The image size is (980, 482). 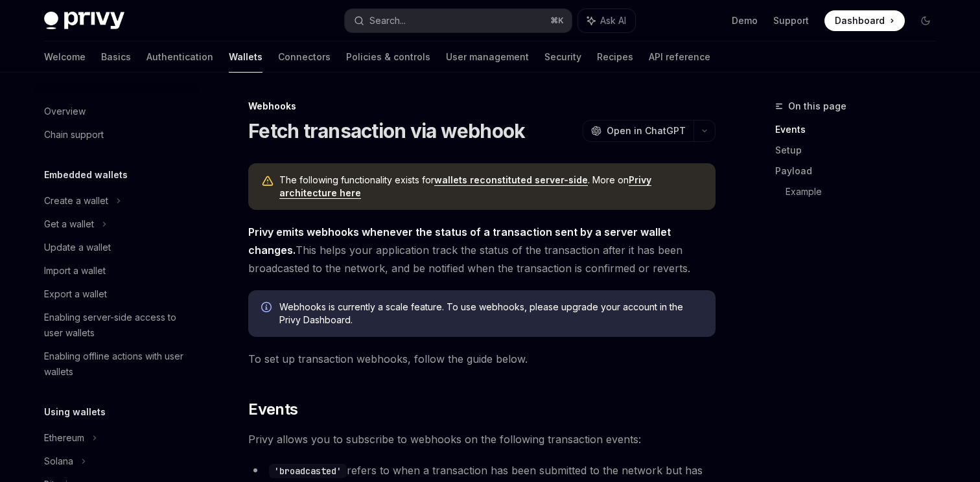 I want to click on code: 'broadcasted', so click(x=308, y=471).